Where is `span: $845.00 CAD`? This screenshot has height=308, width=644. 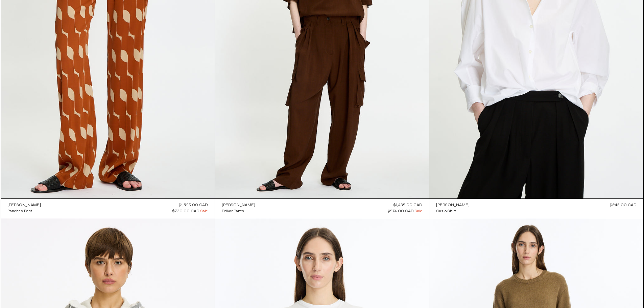 span: $845.00 CAD is located at coordinates (623, 206).